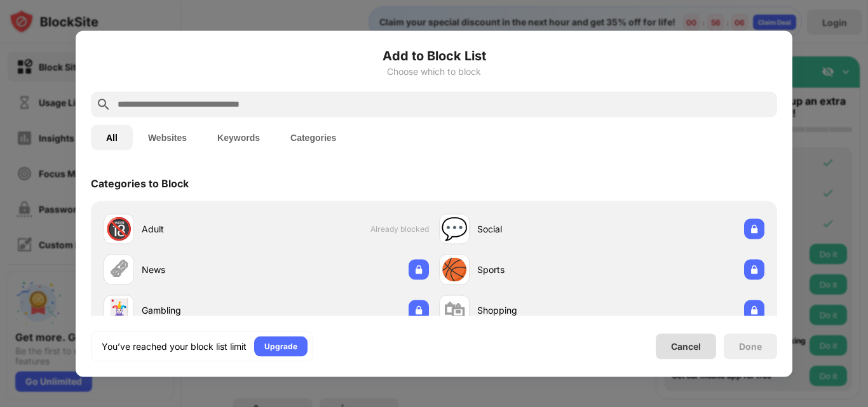  I want to click on div: Categories to Block, so click(140, 183).